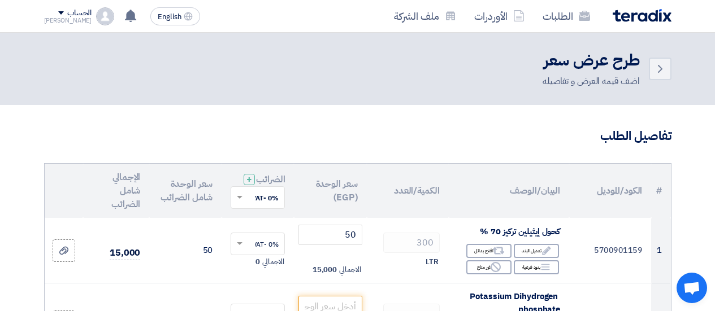  Describe the element at coordinates (489, 267) in the screenshot. I see `div: غير متاح` at that location.